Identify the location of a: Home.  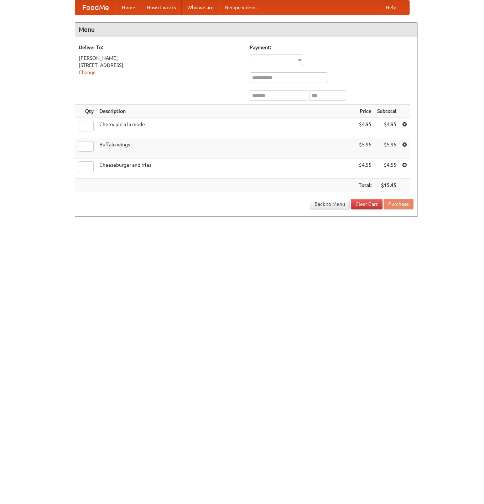
(128, 7).